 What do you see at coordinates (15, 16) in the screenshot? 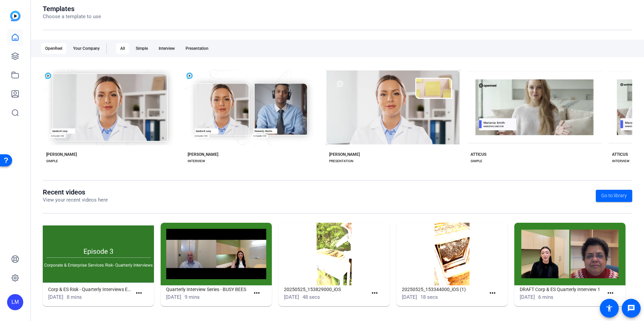
I see `img: blue-gradient.svg` at bounding box center [15, 16].